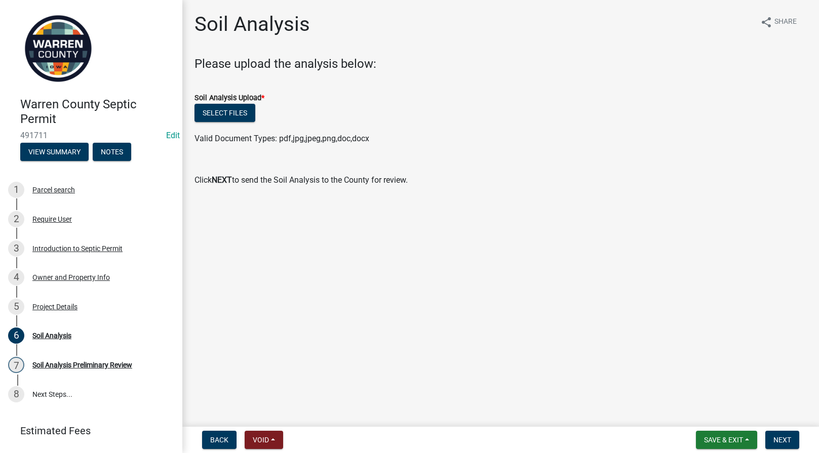 This screenshot has height=453, width=819. I want to click on button: shareShare, so click(778, 22).